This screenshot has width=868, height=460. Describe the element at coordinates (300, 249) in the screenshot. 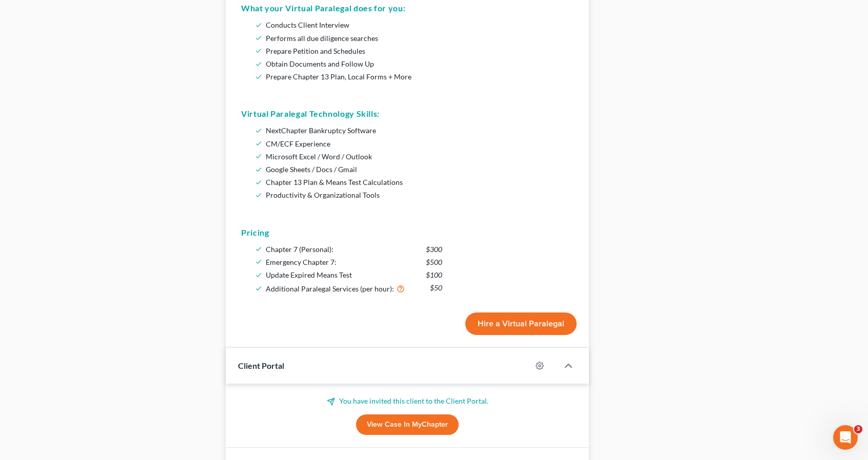

I see `span: Chapter 7 (Personal):` at that location.